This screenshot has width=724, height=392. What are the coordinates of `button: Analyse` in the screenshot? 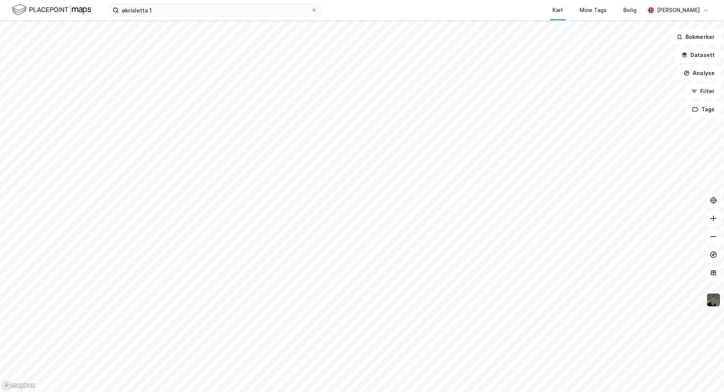 It's located at (699, 73).